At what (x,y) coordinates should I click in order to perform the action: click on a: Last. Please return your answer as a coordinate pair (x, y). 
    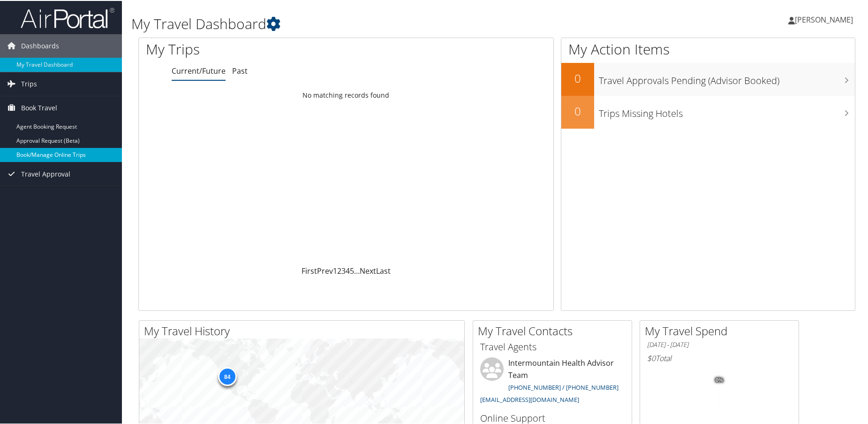
    Looking at the image, I should click on (383, 270).